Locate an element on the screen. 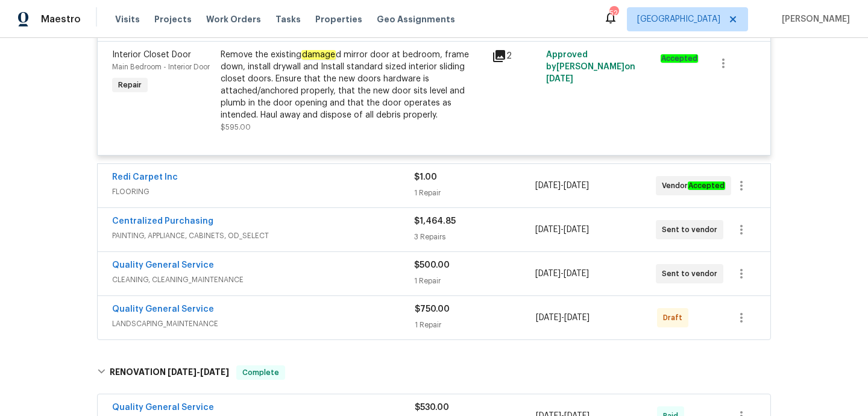  span: Work Orders is located at coordinates (233, 19).